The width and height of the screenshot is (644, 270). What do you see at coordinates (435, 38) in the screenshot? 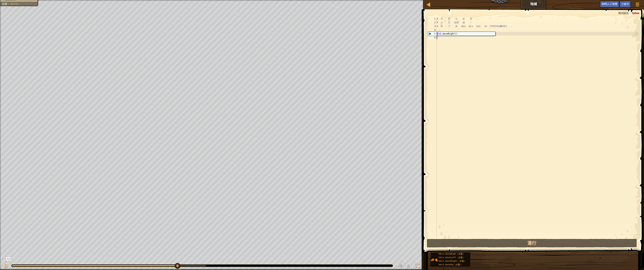
I see `font: 6` at bounding box center [435, 38].